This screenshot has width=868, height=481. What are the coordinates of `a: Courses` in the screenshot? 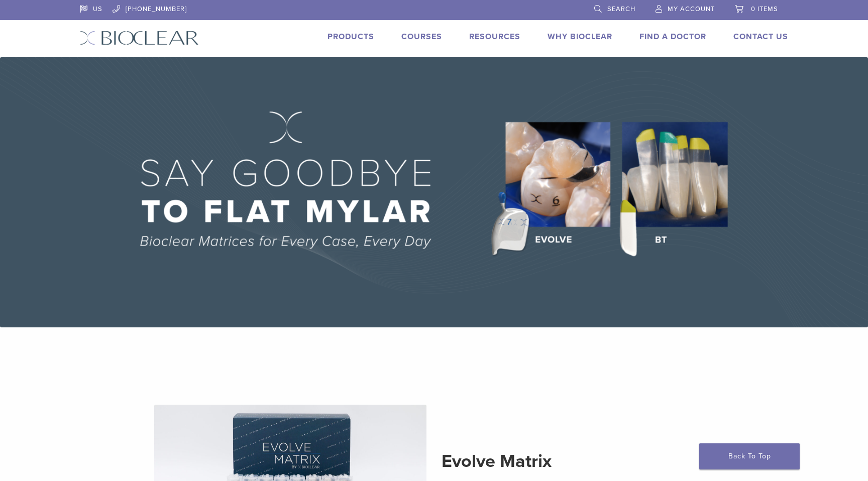 It's located at (421, 37).